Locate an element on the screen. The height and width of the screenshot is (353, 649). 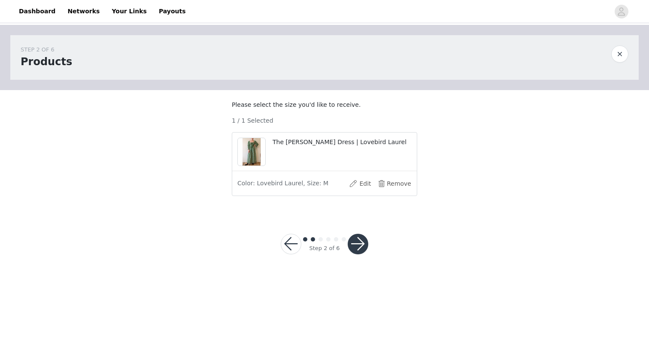
button: Remove is located at coordinates (395, 184).